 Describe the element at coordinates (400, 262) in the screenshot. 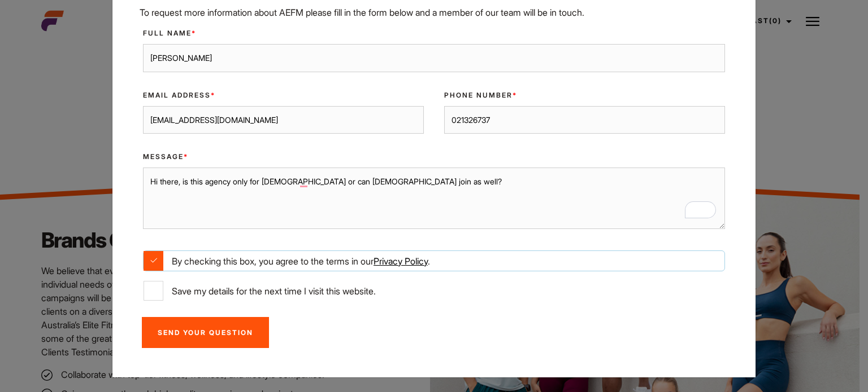

I see `a: Privacy Policy` at that location.